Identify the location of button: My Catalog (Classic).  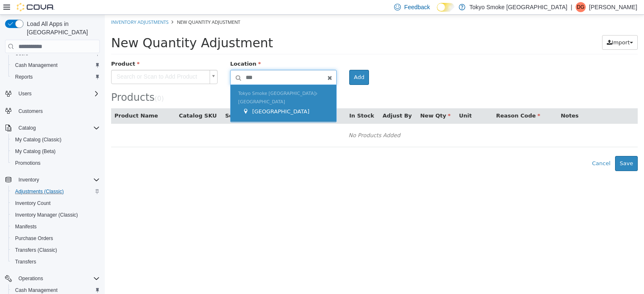
(56, 140).